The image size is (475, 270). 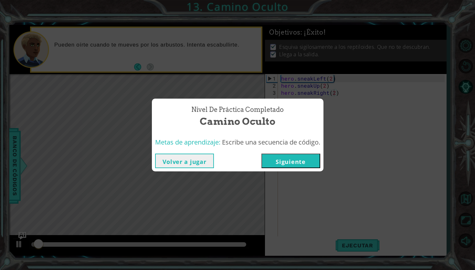 I want to click on span: Camino Oculto, so click(x=237, y=121).